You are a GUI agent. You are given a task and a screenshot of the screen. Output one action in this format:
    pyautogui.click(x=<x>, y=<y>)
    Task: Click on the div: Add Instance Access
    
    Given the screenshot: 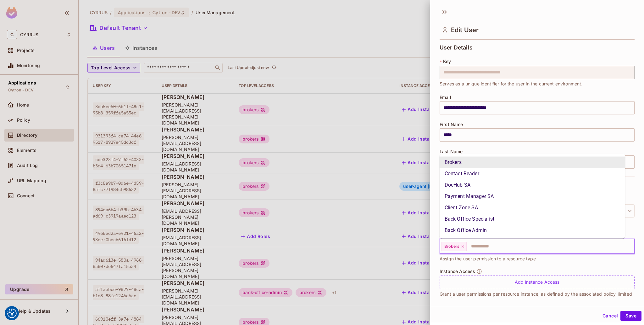 What is the action you would take?
    pyautogui.click(x=537, y=282)
    